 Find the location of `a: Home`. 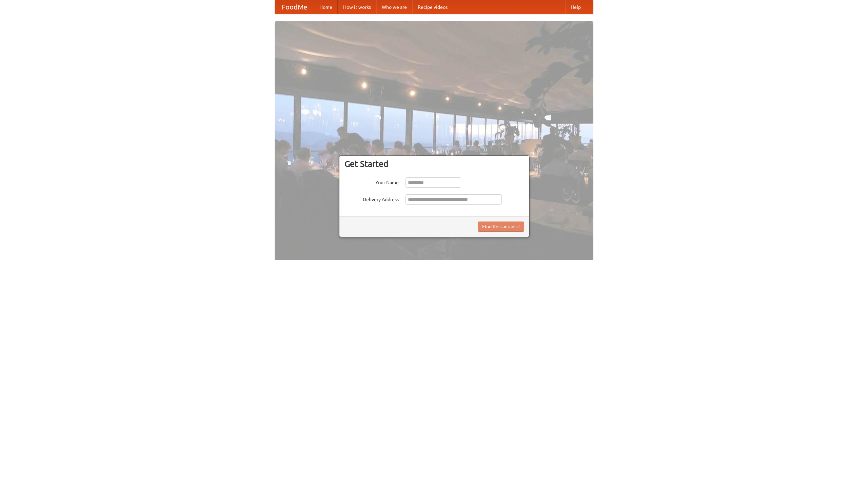

a: Home is located at coordinates (326, 7).